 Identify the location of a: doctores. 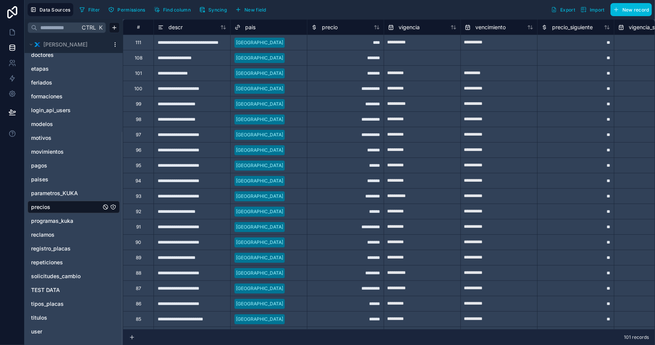
(66, 55).